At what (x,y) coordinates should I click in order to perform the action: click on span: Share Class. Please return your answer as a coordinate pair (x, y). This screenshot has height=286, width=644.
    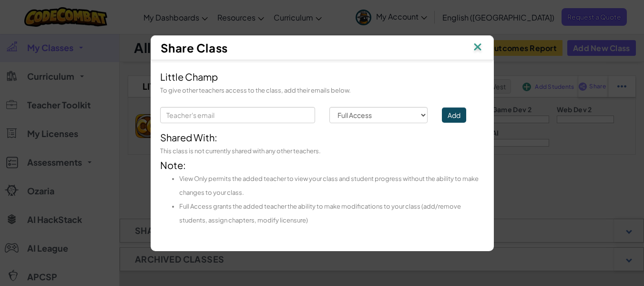
    Looking at the image, I should click on (194, 48).